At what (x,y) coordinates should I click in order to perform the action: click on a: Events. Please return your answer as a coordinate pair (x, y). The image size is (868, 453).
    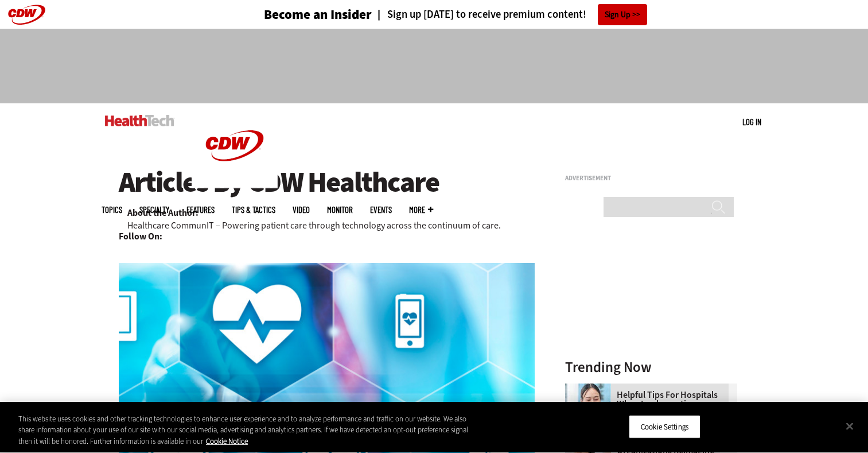
    Looking at the image, I should click on (381, 210).